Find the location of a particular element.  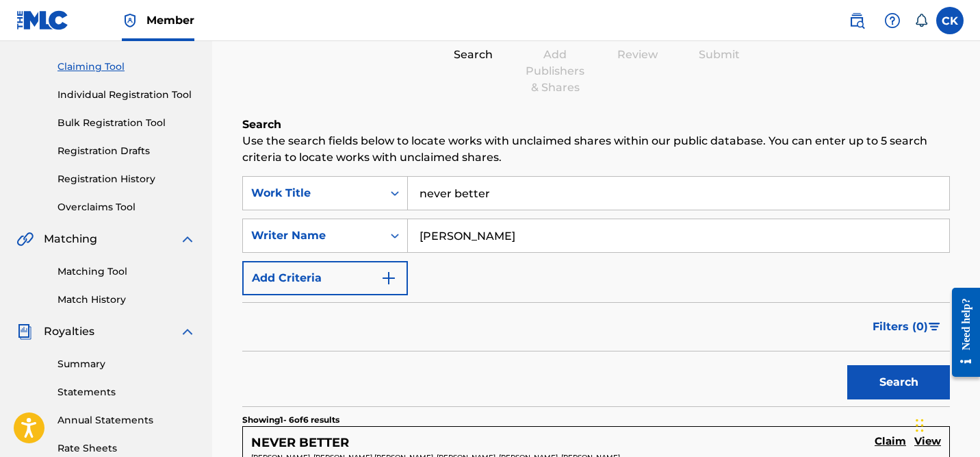

a: Registration History is located at coordinates (127, 179).